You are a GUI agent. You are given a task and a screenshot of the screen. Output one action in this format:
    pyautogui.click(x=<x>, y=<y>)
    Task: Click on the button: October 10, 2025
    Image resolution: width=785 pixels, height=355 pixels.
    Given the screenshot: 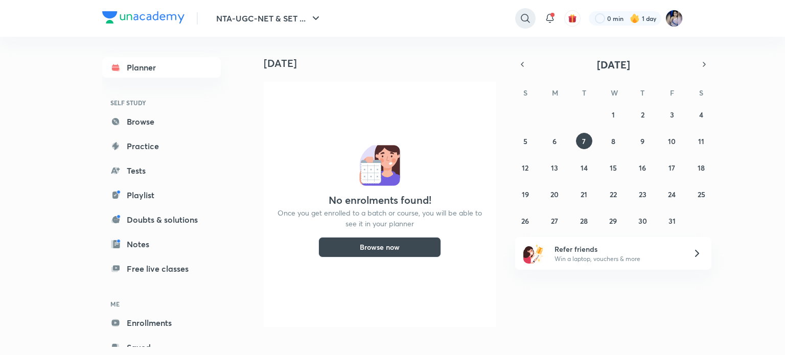 What is the action you would take?
    pyautogui.click(x=672, y=141)
    